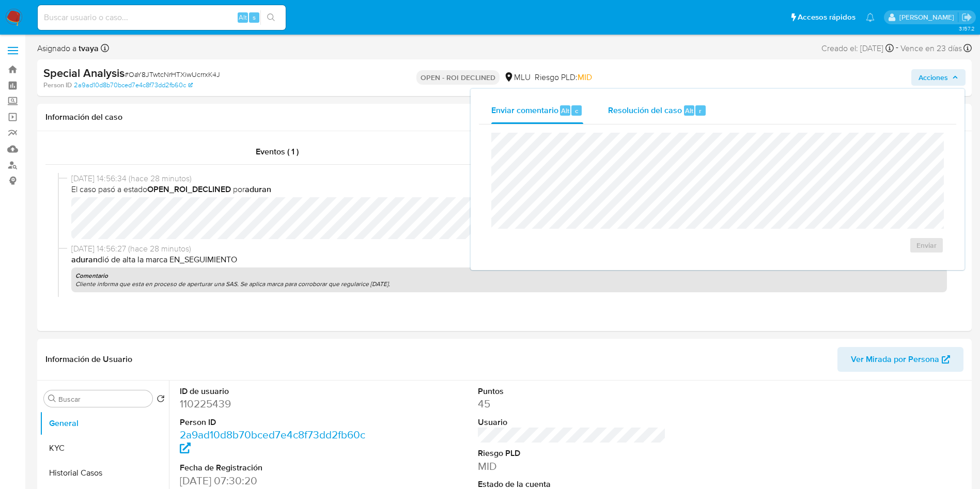  What do you see at coordinates (57, 85) in the screenshot?
I see `b: Person ID` at bounding box center [57, 85].